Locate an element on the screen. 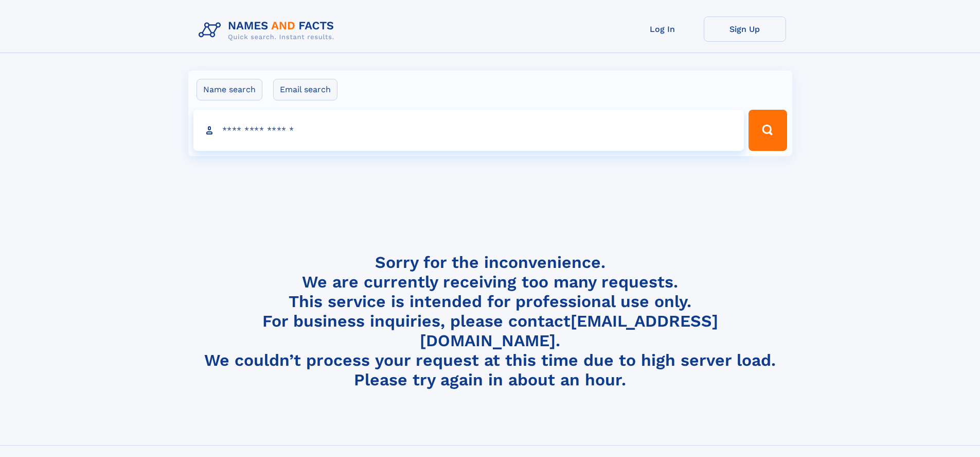 Image resolution: width=980 pixels, height=457 pixels. a: Sign Up is located at coordinates (744, 29).